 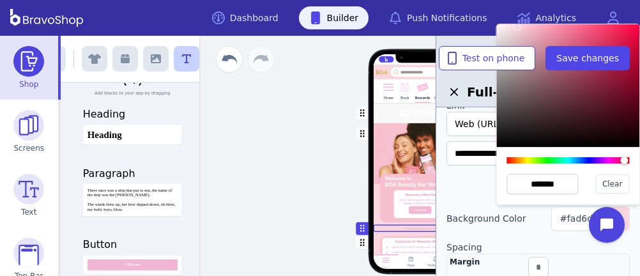 I want to click on div: Click me, so click(x=132, y=264).